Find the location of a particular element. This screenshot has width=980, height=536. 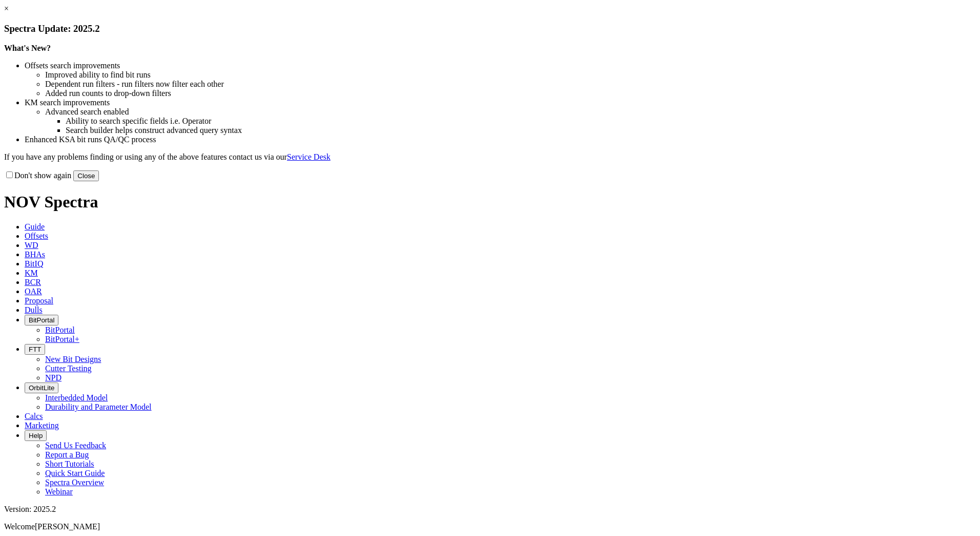

span: Dulls is located at coordinates (33, 310).